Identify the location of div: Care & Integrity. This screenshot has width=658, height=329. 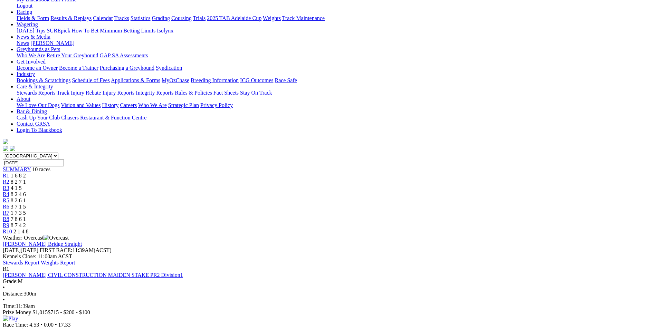
(336, 93).